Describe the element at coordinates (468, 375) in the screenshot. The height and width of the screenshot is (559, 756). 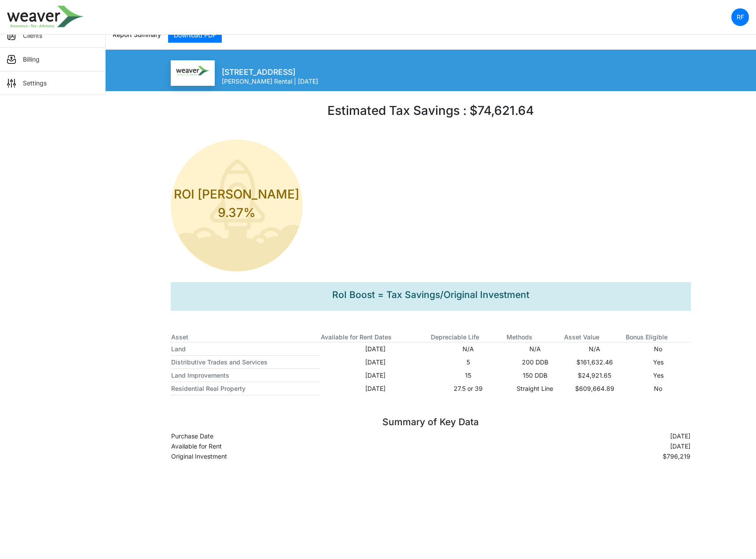
I see `td: 15` at that location.